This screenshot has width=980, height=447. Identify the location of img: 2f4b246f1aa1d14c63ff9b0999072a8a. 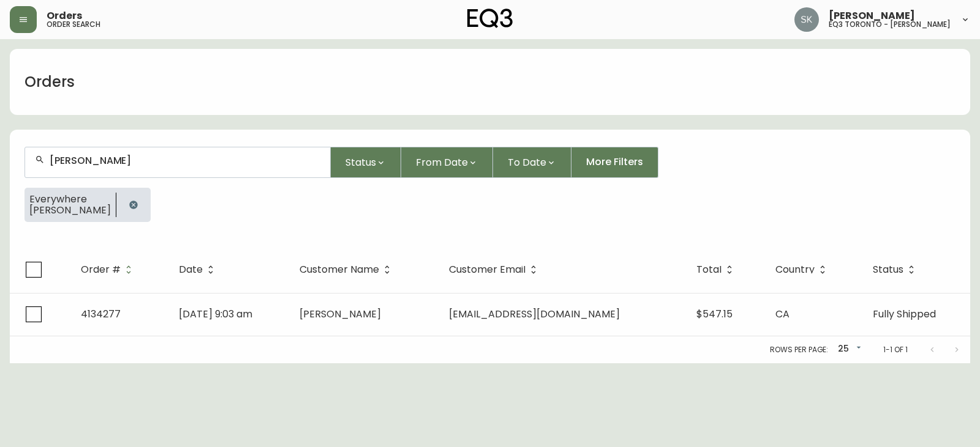
(806, 19).